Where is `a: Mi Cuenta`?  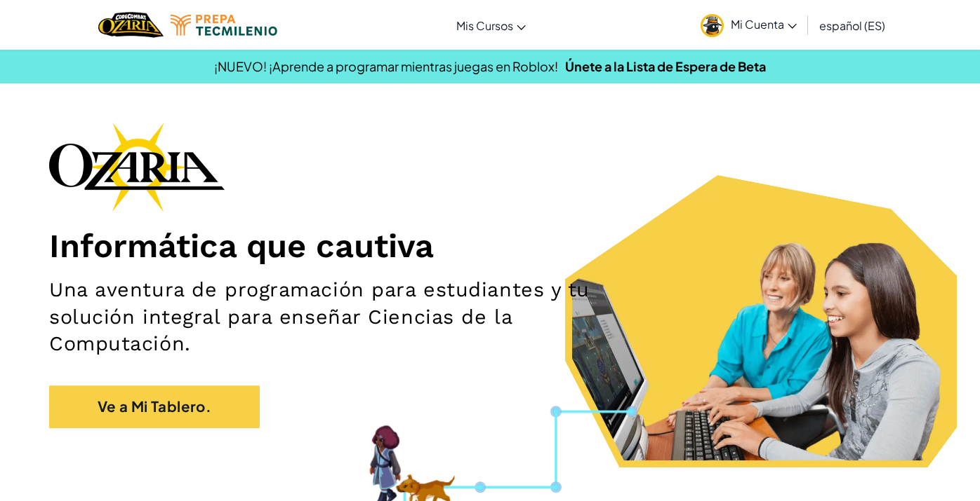 a: Mi Cuenta is located at coordinates (748, 25).